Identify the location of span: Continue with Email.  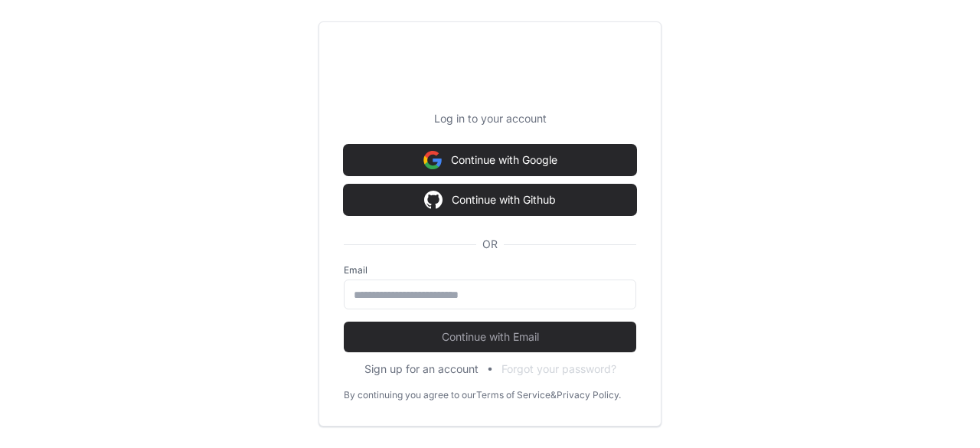
(490, 337).